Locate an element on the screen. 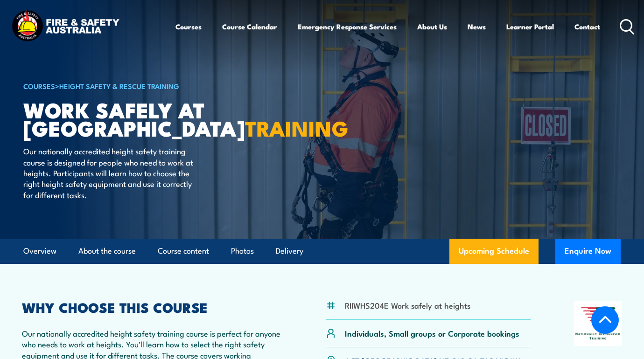  a: News is located at coordinates (476, 27).